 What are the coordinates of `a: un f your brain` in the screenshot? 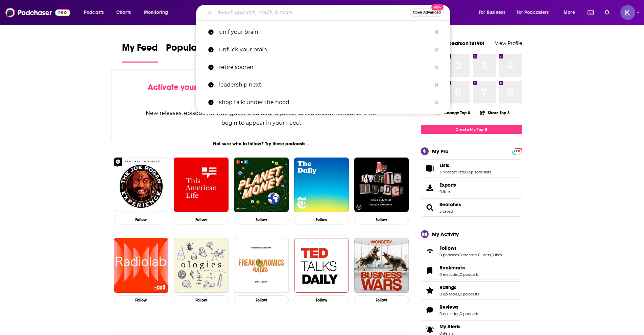 It's located at (323, 32).